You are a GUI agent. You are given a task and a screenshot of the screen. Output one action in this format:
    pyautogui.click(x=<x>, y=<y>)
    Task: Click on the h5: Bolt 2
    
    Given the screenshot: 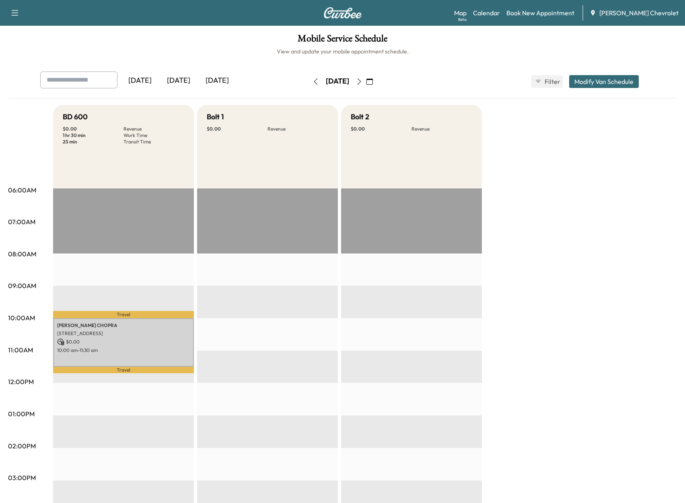 What is the action you would take?
    pyautogui.click(x=360, y=117)
    